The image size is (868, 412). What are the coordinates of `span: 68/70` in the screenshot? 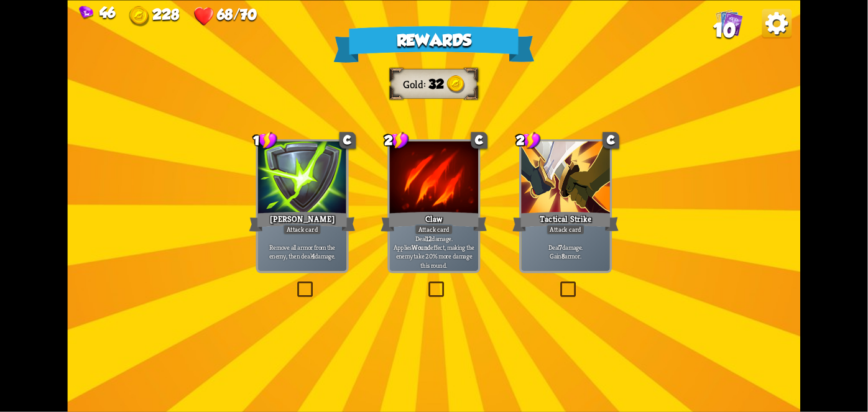 It's located at (237, 14).